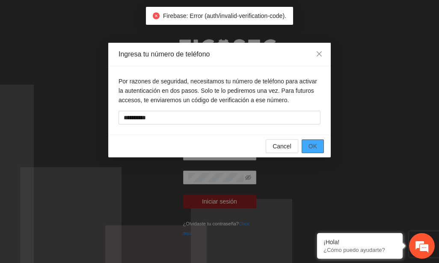  Describe the element at coordinates (360, 250) in the screenshot. I see `p: ¿Cómo puedo ayudarte?` at that location.